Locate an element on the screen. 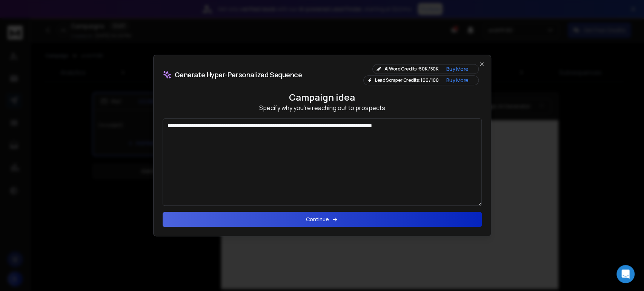 This screenshot has width=644, height=291. div: AI Word Credits : 50K / 50K is located at coordinates (425, 69).